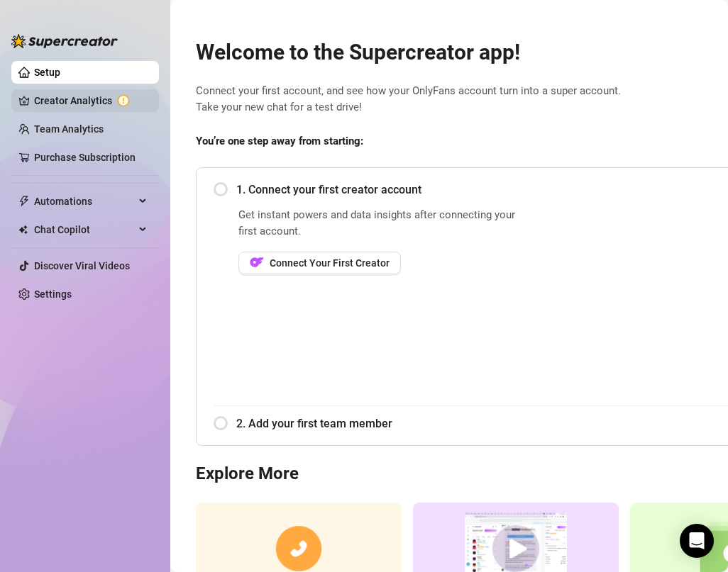 This screenshot has height=572, width=728. Describe the element at coordinates (329, 263) in the screenshot. I see `span: Connect Your First Creator` at that location.